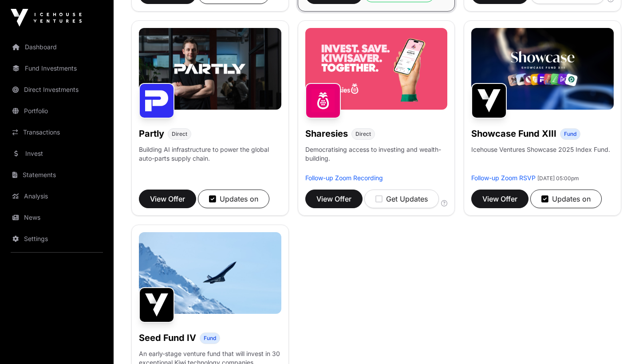 This screenshot has width=639, height=364. What do you see at coordinates (489, 101) in the screenshot?
I see `img: Showcase Fund XIII` at bounding box center [489, 101].